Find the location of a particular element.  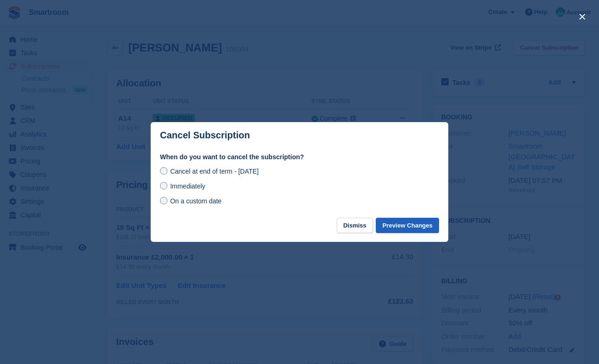

span: Immediately is located at coordinates (187, 186).